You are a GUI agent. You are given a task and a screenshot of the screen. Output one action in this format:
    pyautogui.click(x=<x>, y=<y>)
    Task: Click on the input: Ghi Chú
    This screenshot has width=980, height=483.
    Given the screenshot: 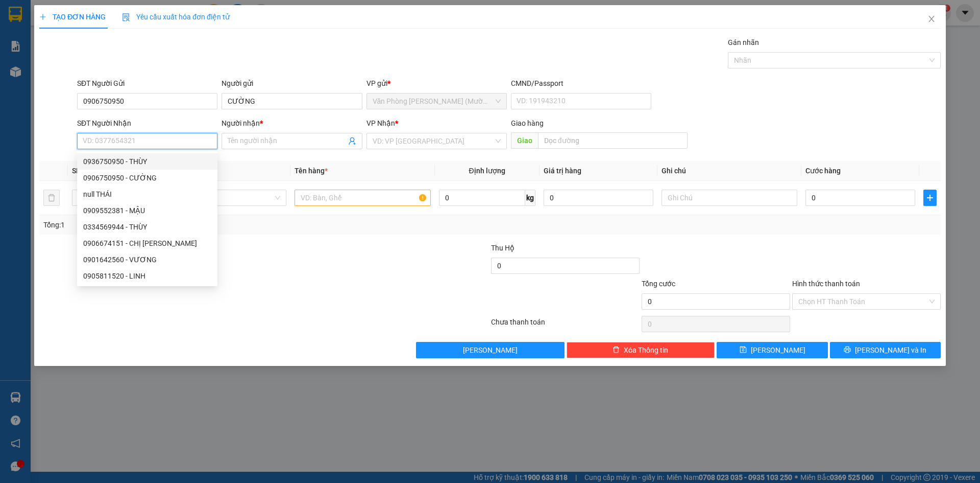 What is the action you would take?
    pyautogui.click(x=729, y=198)
    